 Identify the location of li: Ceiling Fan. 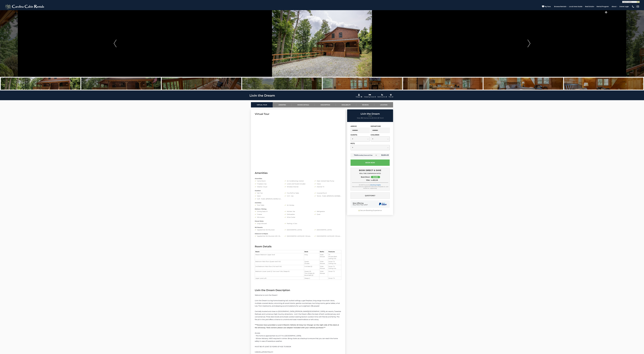
(335, 263).